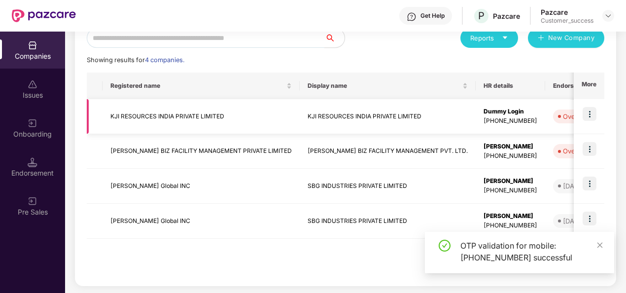  I want to click on span: P, so click(481, 16).